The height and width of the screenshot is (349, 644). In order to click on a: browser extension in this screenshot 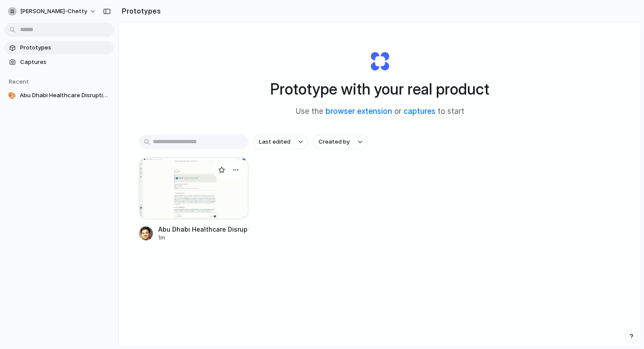, I will do `click(359, 112)`.